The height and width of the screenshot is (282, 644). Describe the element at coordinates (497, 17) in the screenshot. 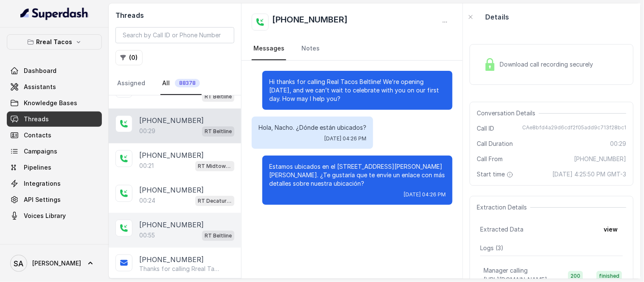

I see `p: Details` at that location.